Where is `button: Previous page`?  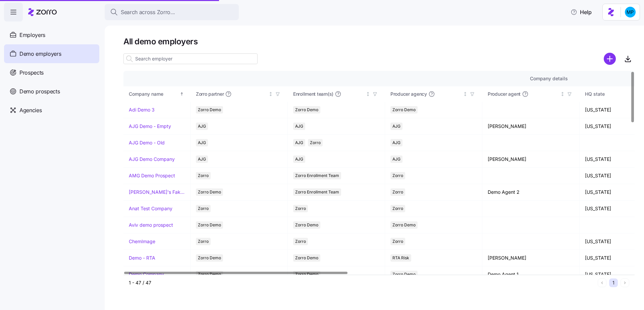 button: Previous page is located at coordinates (602, 283).